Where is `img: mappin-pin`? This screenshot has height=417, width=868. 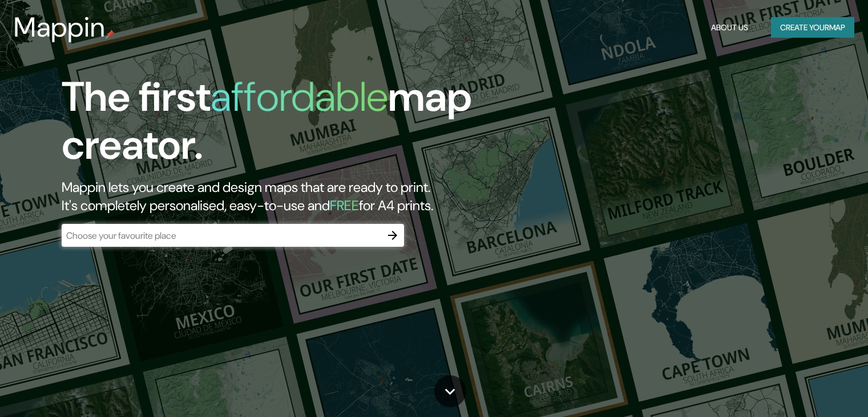 img: mappin-pin is located at coordinates (110, 34).